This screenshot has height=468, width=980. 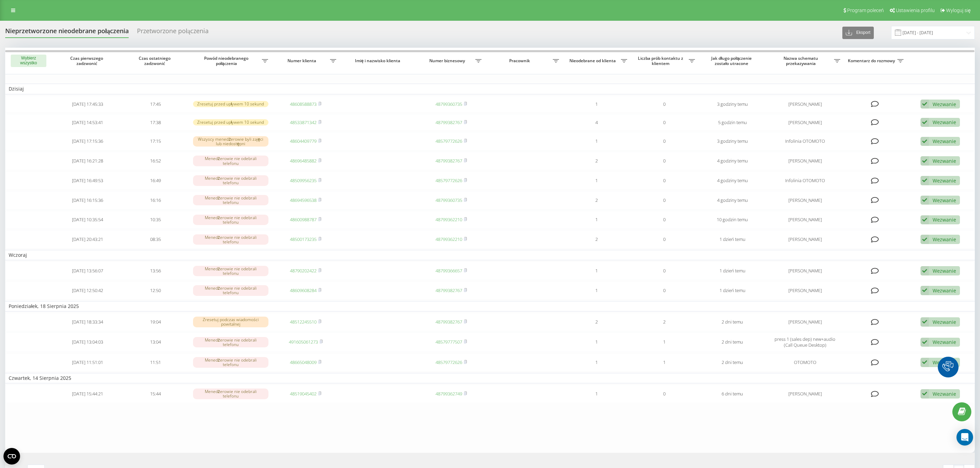 I want to click on a: 48509956235, so click(x=303, y=180).